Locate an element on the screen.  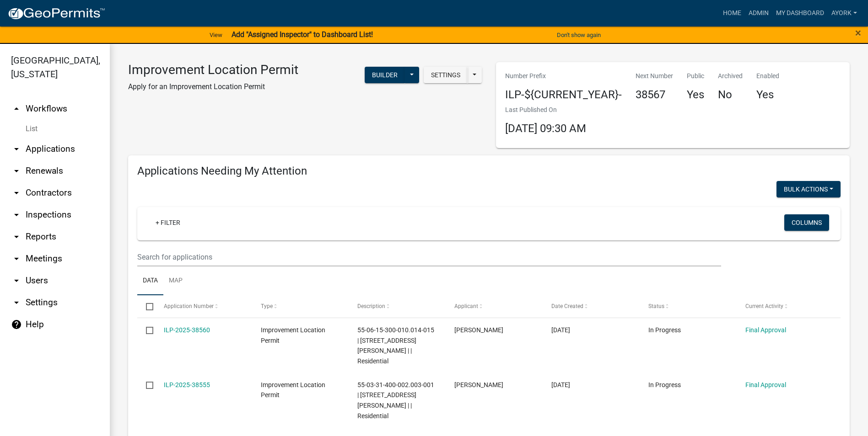
a: Map is located at coordinates (176, 281).